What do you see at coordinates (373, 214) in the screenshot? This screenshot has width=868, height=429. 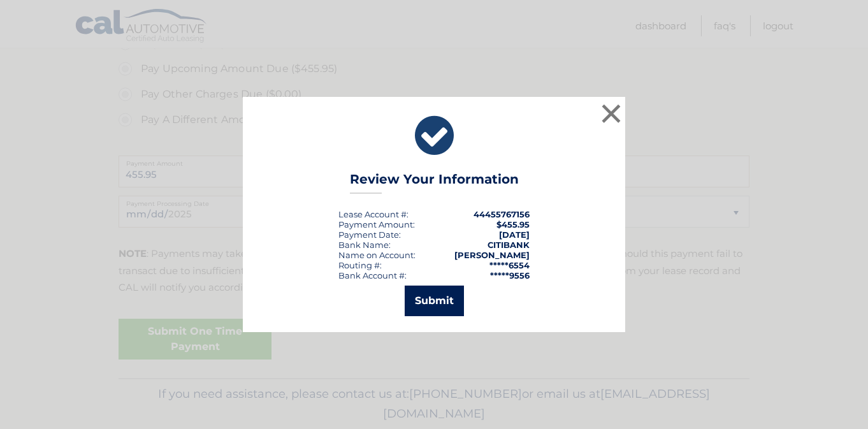 I see `div: Lease Account #:` at bounding box center [373, 214].